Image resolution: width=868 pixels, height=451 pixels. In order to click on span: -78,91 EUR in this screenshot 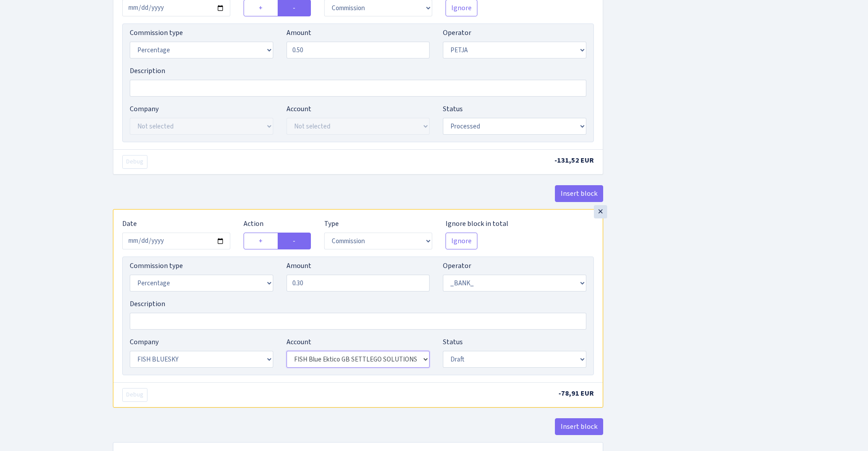, I will do `click(576, 394)`.